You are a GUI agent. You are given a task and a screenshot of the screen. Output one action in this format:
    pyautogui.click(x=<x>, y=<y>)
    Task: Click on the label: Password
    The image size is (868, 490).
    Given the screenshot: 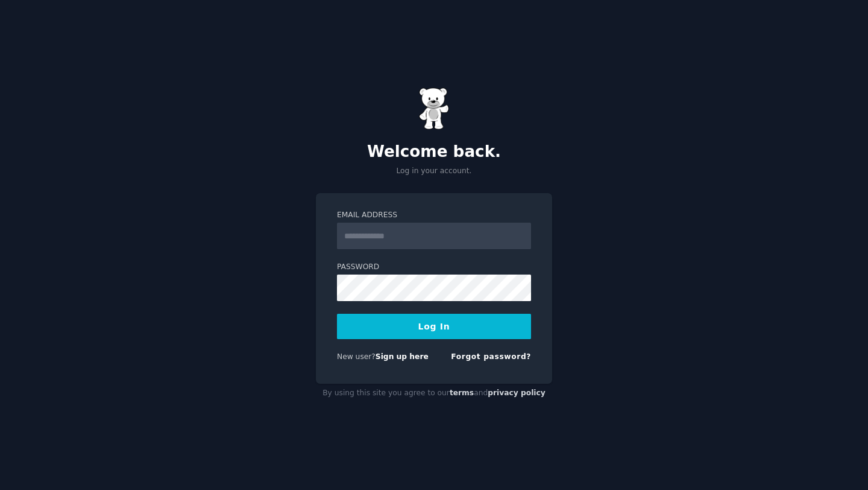 What is the action you would take?
    pyautogui.click(x=434, y=267)
    